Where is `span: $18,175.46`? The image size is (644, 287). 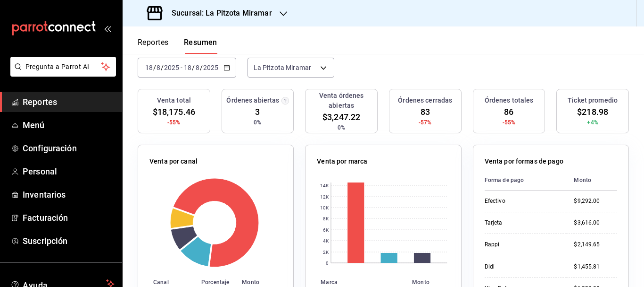 span: $18,175.46 is located at coordinates (174, 111).